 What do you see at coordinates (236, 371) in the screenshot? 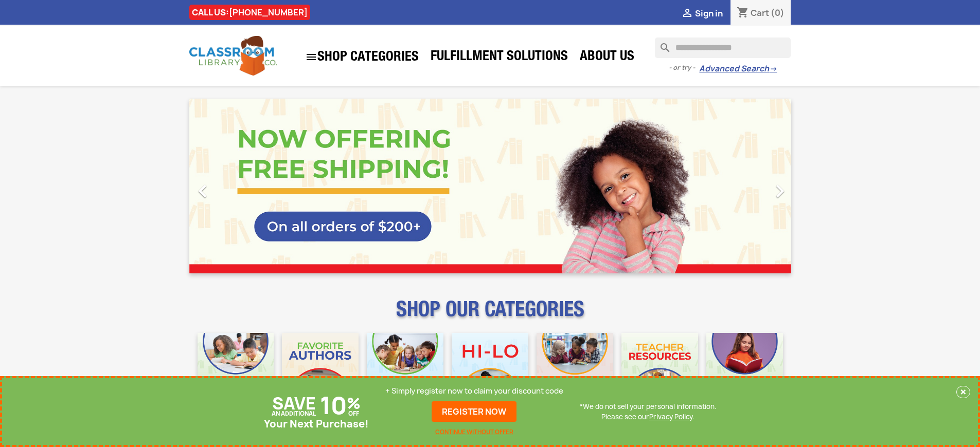
I see `img: CLC_Bulk_Mobile.jpg` at bounding box center [236, 371].